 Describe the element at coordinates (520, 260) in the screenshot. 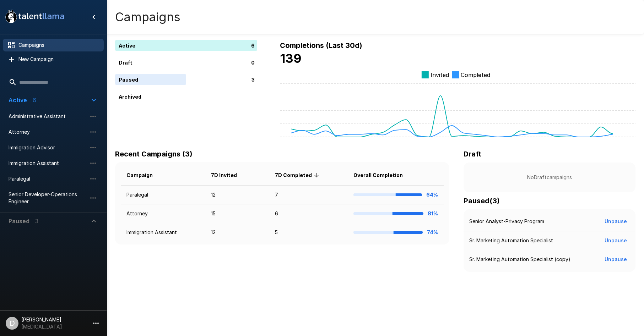

I see `p: Sr. Marketing Automation Specialist (copy)` at that location.